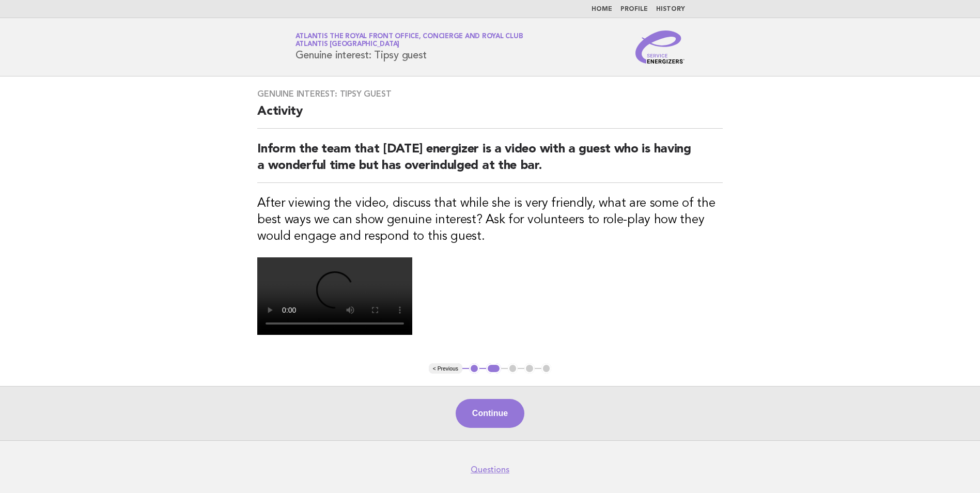 The height and width of the screenshot is (493, 980). What do you see at coordinates (602, 9) in the screenshot?
I see `a: Home` at bounding box center [602, 9].